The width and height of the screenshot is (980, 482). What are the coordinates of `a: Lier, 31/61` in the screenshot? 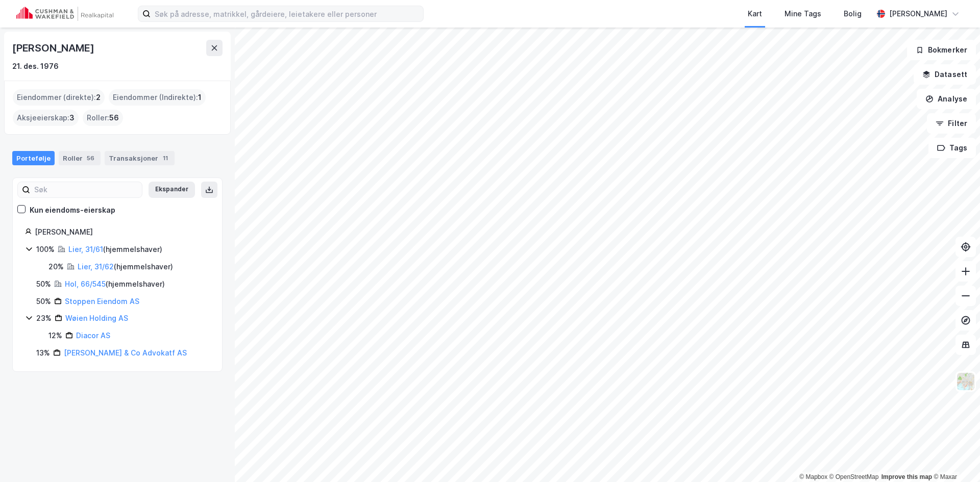 It's located at (85, 249).